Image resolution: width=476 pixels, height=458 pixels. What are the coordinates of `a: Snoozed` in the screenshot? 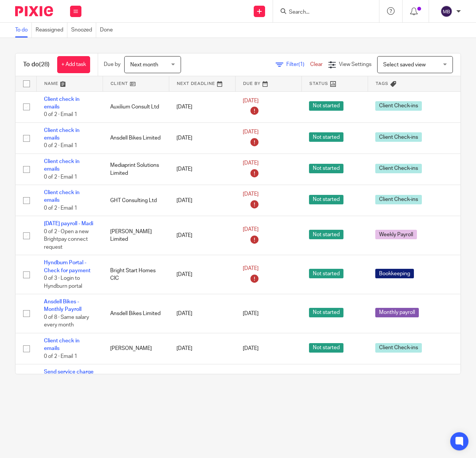 It's located at (84, 30).